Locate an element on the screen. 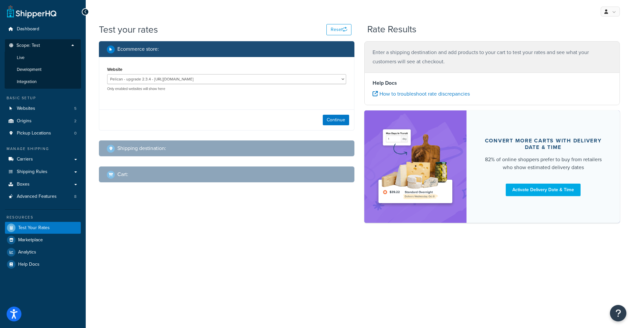  li: Shipping Rules is located at coordinates (43, 172).